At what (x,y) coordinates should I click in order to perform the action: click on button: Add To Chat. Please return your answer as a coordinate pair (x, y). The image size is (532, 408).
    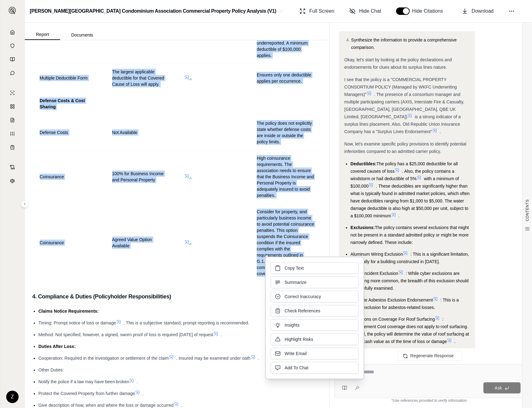
    Looking at the image, I should click on (315, 368).